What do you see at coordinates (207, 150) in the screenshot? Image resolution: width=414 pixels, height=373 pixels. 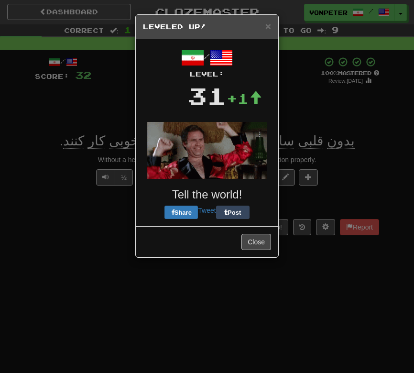 I see `img: will-ferrel-d6c07f94194e19e98823ed86c433f8fc69ac91e84bfcb09b53c9a5692911eaa6.gif` at bounding box center [207, 150].